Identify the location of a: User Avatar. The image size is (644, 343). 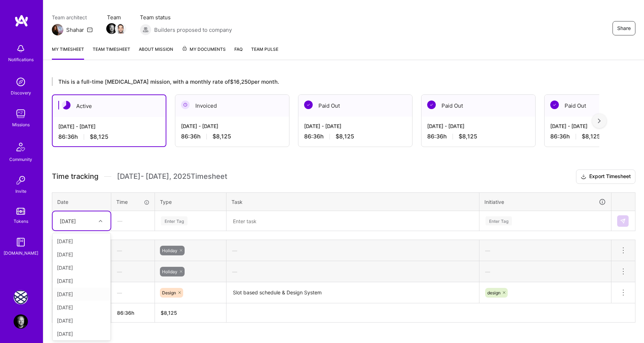
(21, 322).